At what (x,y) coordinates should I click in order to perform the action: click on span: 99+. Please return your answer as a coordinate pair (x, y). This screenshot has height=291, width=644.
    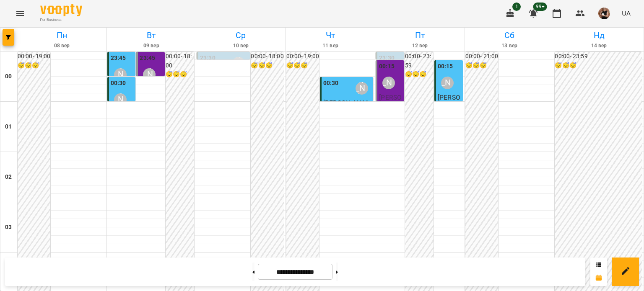
    Looking at the image, I should click on (540, 6).